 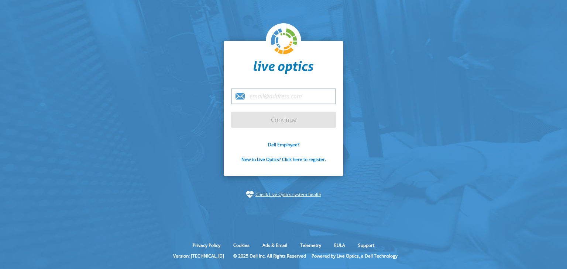 I want to click on img: status-check-icon.svg, so click(x=250, y=195).